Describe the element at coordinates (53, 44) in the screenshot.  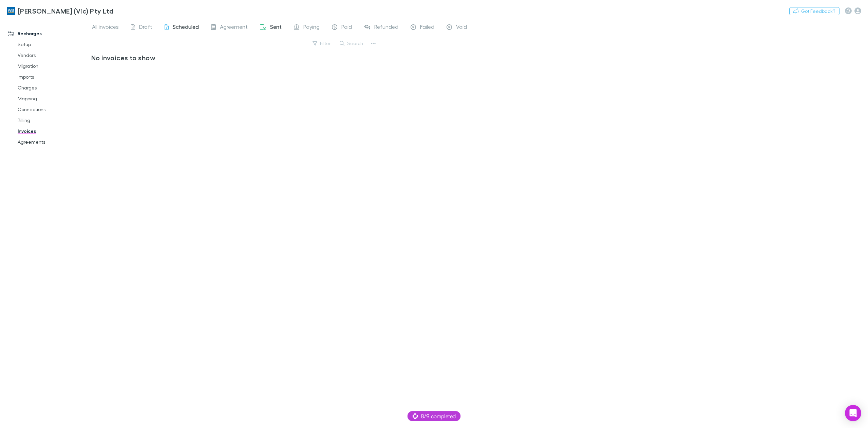
I see `a: Setup` at that location.